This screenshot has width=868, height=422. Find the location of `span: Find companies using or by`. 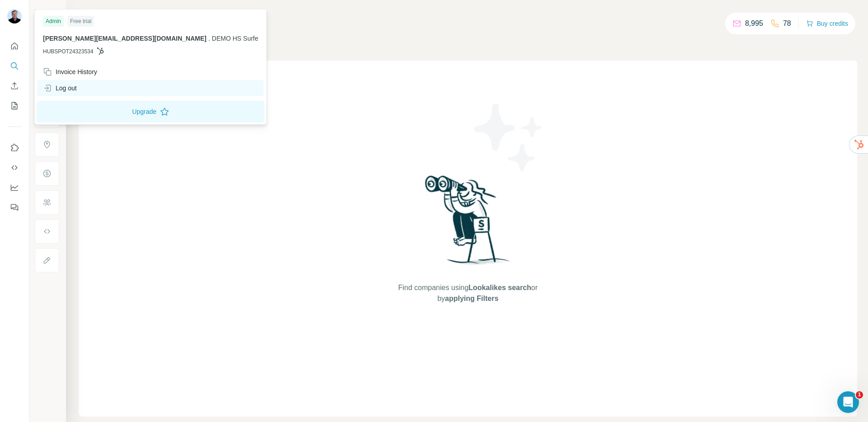

span: Find companies using or by is located at coordinates (468, 293).